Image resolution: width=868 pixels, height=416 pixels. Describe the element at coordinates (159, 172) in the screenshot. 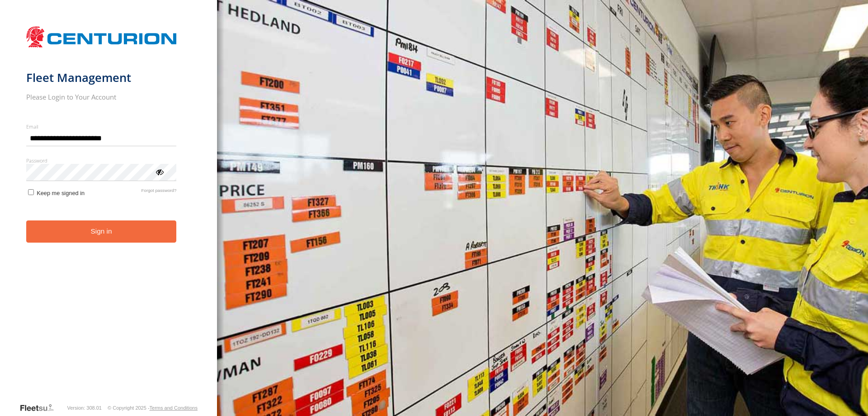

I see `div: ViewPassword` at that location.